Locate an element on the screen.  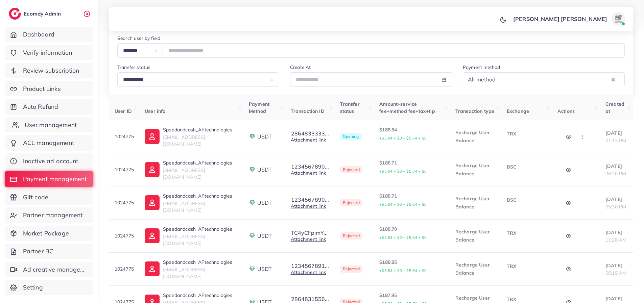
div: Search for option is located at coordinates (544, 79).